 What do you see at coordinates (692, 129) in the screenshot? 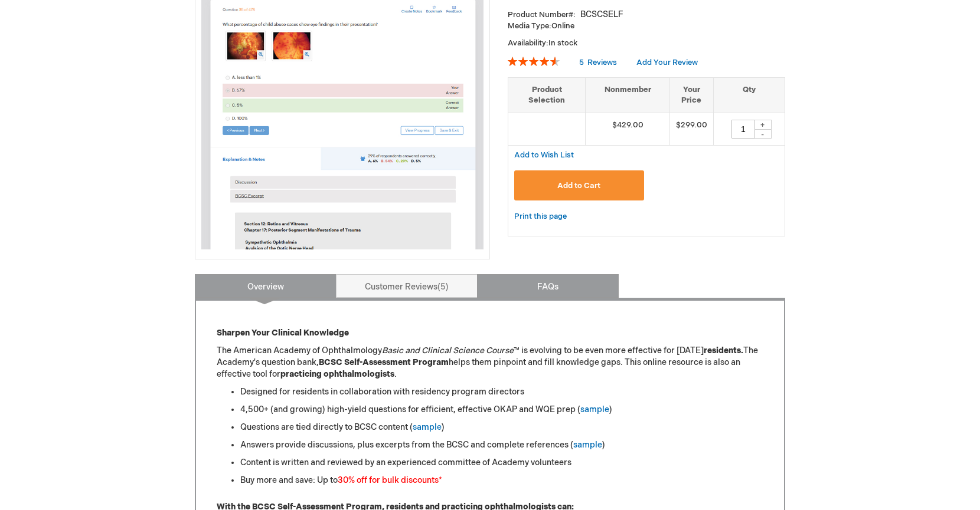
I see `td: $299.00` at bounding box center [692, 129].